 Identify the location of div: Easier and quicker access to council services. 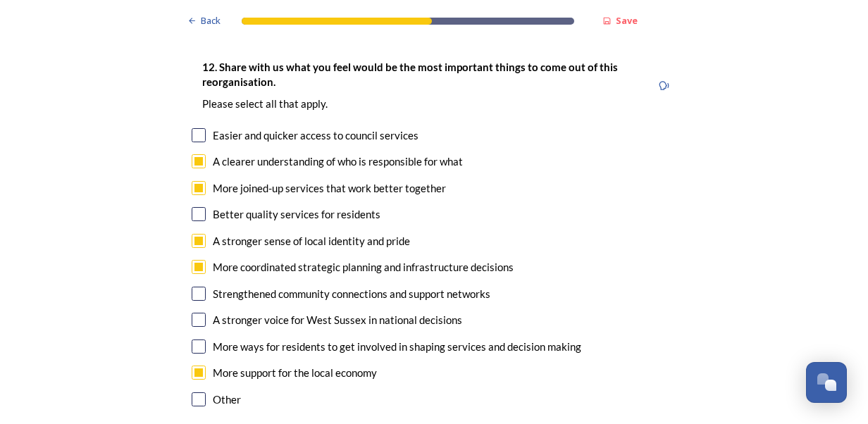
(316, 135).